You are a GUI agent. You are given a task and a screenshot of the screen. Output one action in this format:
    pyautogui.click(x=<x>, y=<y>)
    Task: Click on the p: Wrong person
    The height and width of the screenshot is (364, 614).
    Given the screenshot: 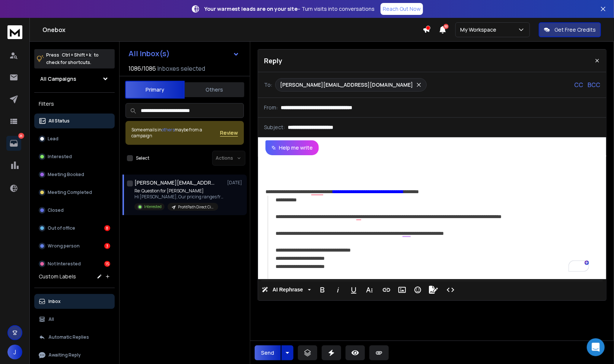 What is the action you would take?
    pyautogui.click(x=63, y=246)
    